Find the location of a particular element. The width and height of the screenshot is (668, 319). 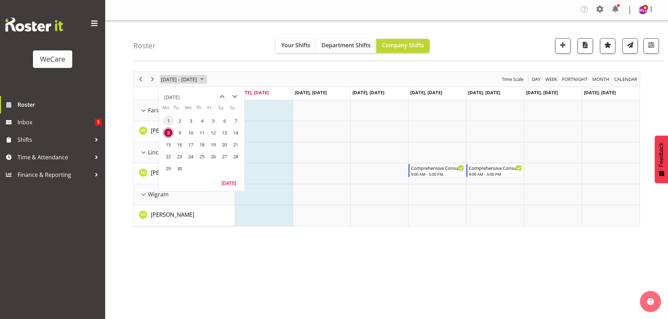

span: Lincoln is located at coordinates (157, 152).